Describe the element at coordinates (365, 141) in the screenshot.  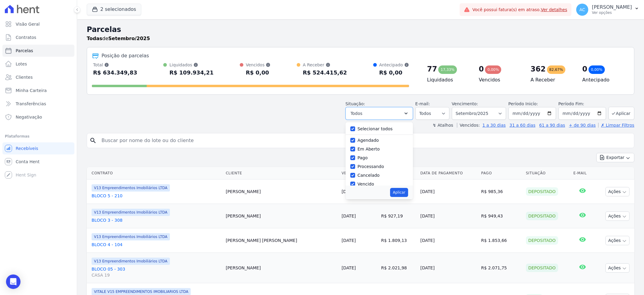
I see `input: Buscar por nome do lote ou do cliente` at that location.